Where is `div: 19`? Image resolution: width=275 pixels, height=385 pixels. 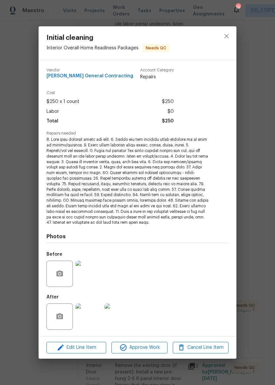
div: 19 is located at coordinates (238, 7).